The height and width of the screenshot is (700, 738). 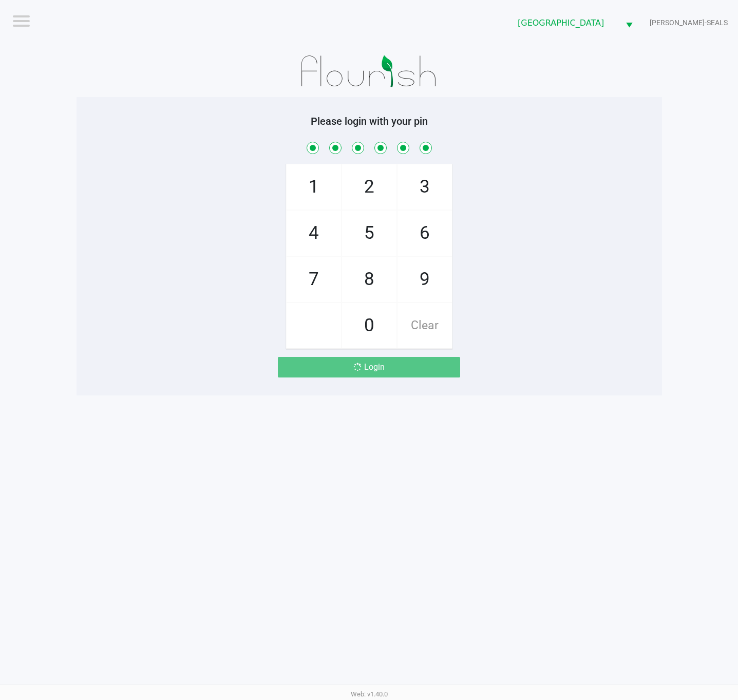 I want to click on span: 7, so click(x=313, y=280).